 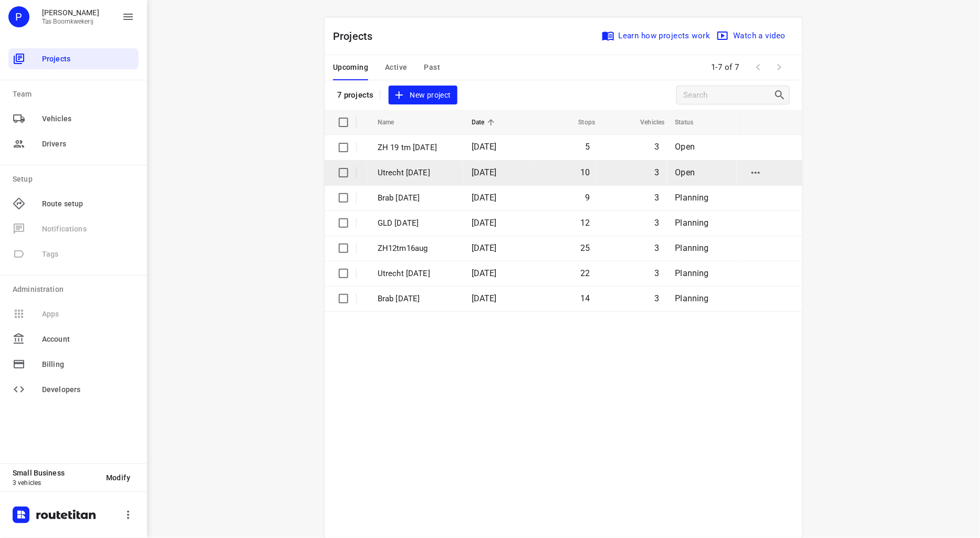 What do you see at coordinates (76, 290) in the screenshot?
I see `p: Administration` at bounding box center [76, 290].